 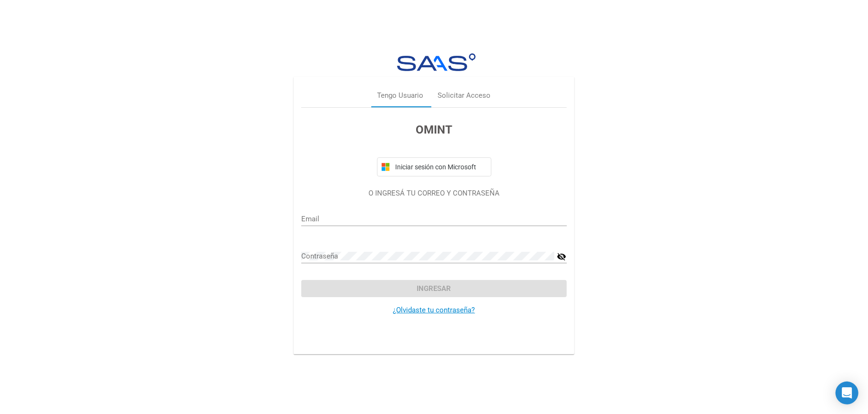 I want to click on button: Ingresar, so click(x=434, y=288).